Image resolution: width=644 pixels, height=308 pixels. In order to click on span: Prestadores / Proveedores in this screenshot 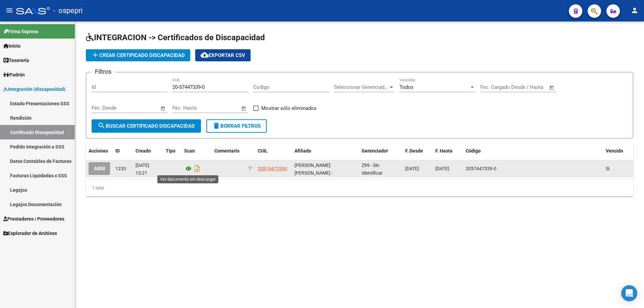, I will do `click(34, 219)`.